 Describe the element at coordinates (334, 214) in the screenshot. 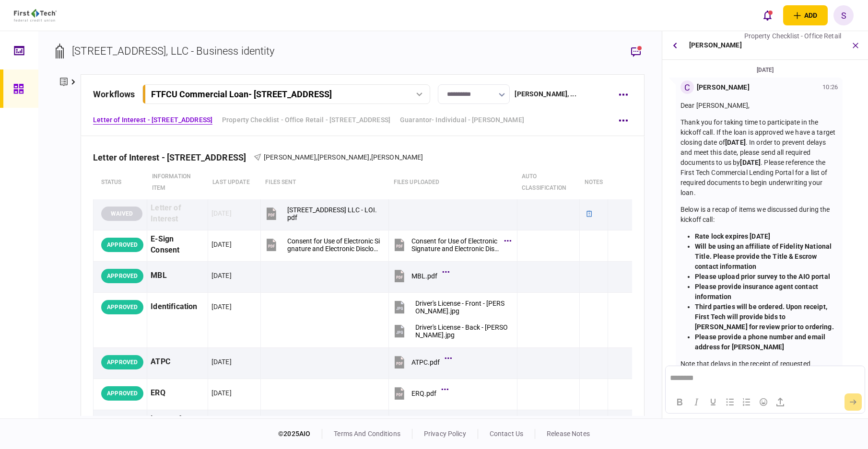

I see `div: 506 E 6th Street Del Rio TX LLC - LOI.pdf` at that location.